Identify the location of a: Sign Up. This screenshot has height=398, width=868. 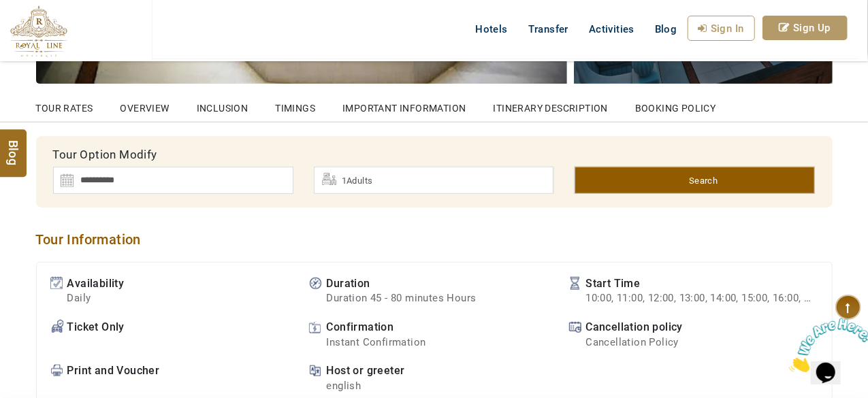
(804, 28).